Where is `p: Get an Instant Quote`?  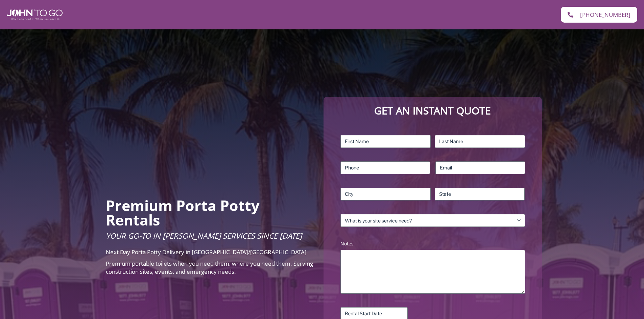 p: Get an Instant Quote is located at coordinates (432, 111).